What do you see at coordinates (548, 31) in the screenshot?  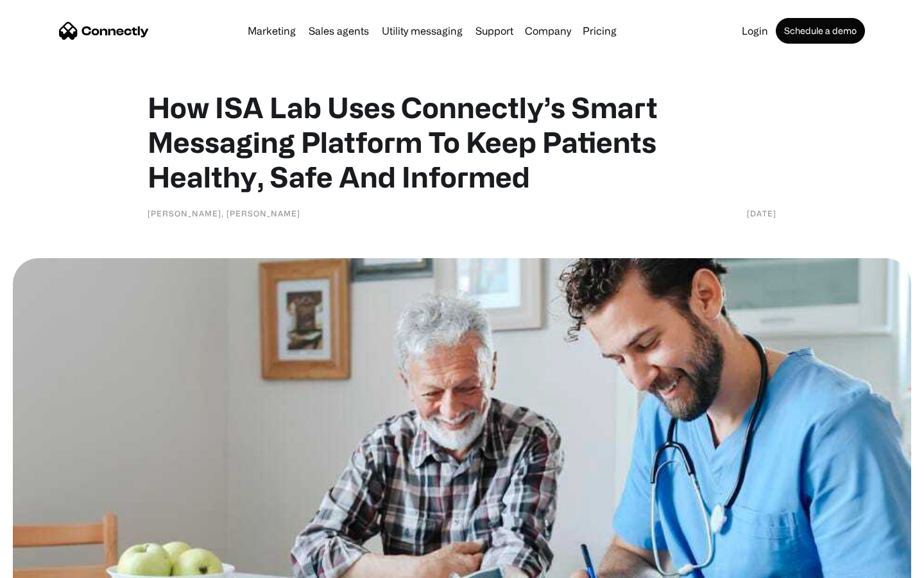 I see `div: Company` at bounding box center [548, 31].